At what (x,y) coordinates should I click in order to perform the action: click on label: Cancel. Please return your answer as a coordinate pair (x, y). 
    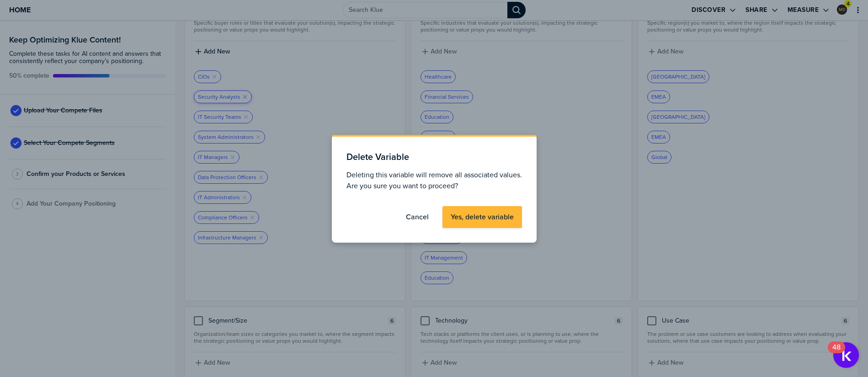
    Looking at the image, I should click on (417, 217).